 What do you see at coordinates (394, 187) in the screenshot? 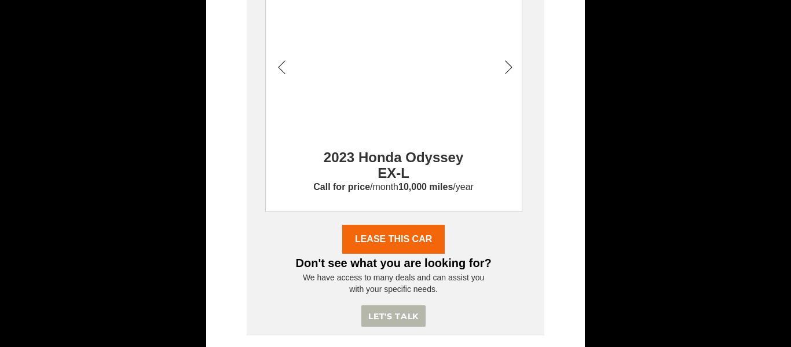
I see `p: /month /year` at bounding box center [394, 187].